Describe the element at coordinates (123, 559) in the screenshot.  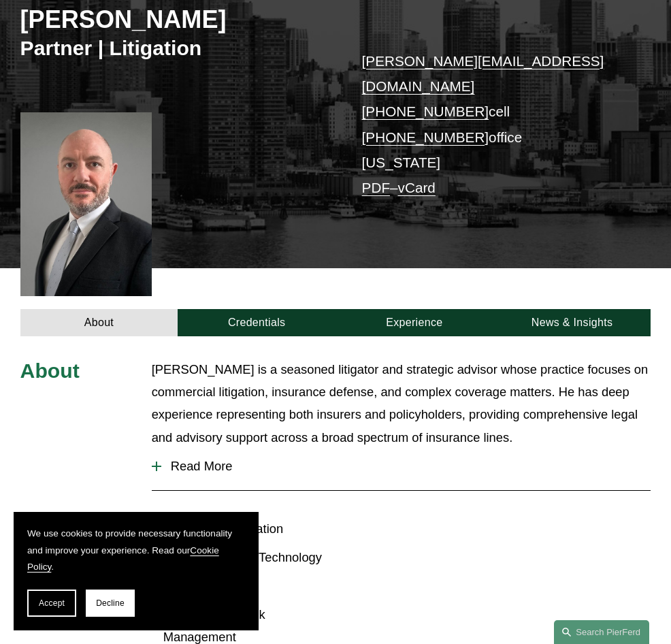
I see `a: Cookie Policy` at that location.